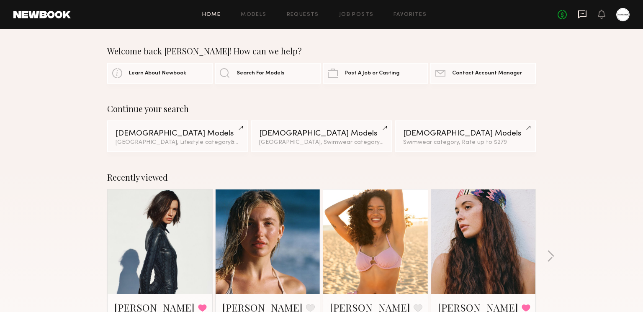  What do you see at coordinates (160, 73) in the screenshot?
I see `a: Learn About Newbook` at bounding box center [160, 73].